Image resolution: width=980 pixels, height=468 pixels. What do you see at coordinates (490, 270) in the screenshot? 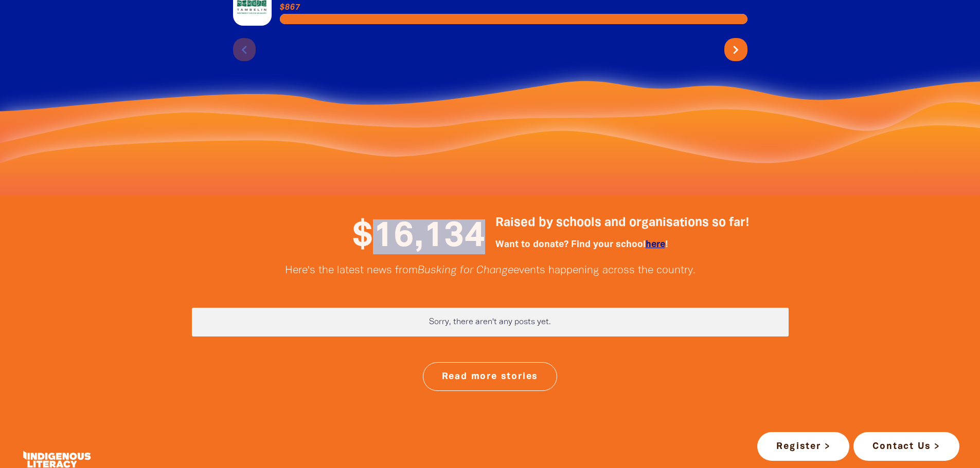
I see `p: Here's the latest news from events happening across the country.` at bounding box center [490, 270].